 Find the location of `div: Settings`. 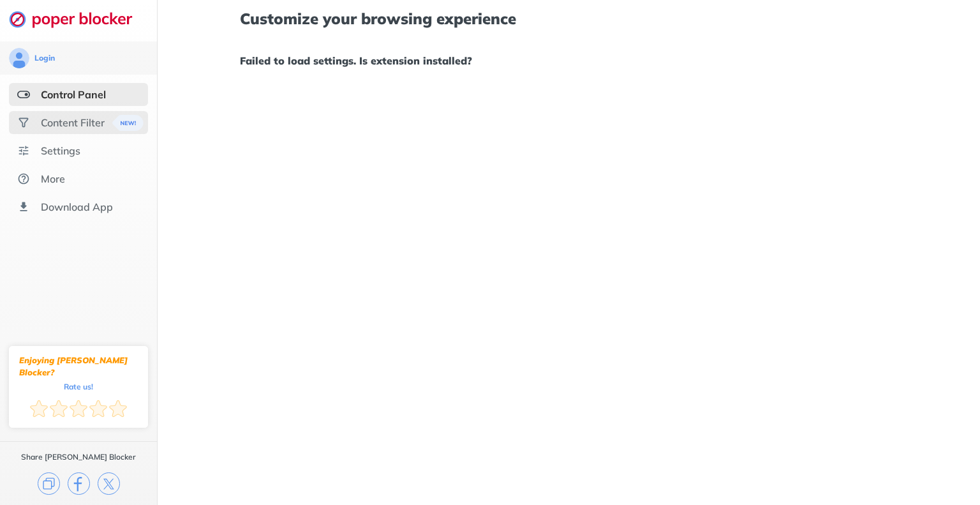

div: Settings is located at coordinates (60, 150).